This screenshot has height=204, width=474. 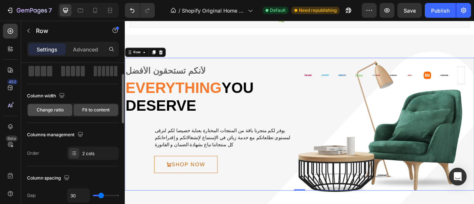 What do you see at coordinates (50, 10) in the screenshot?
I see `p: 7` at bounding box center [50, 10].